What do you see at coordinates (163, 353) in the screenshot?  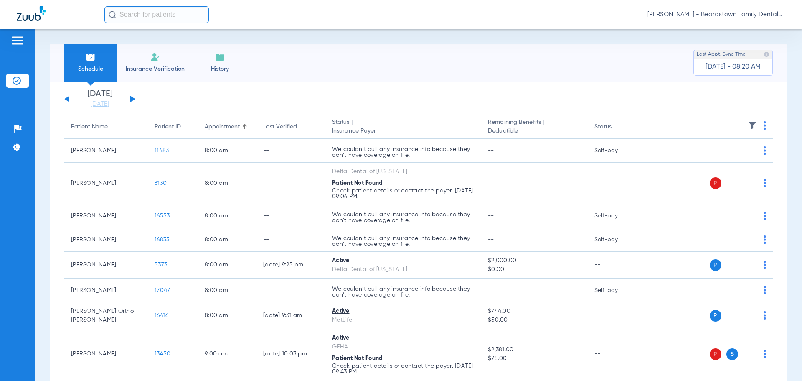 I see `span: 13450` at bounding box center [163, 353].